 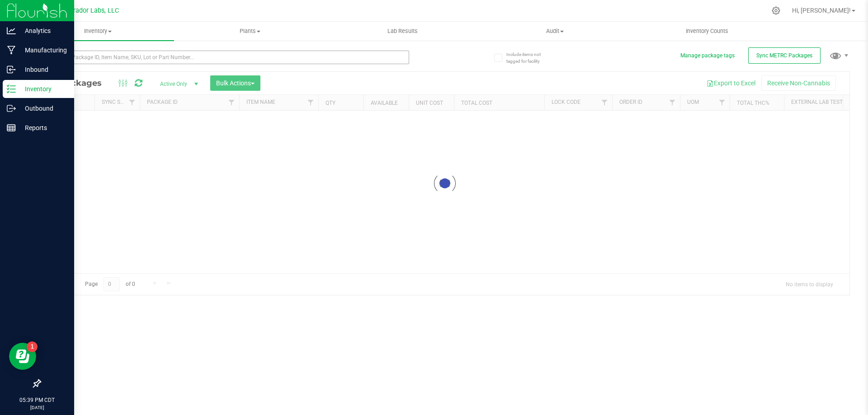 I want to click on p: Inventory, so click(x=43, y=89).